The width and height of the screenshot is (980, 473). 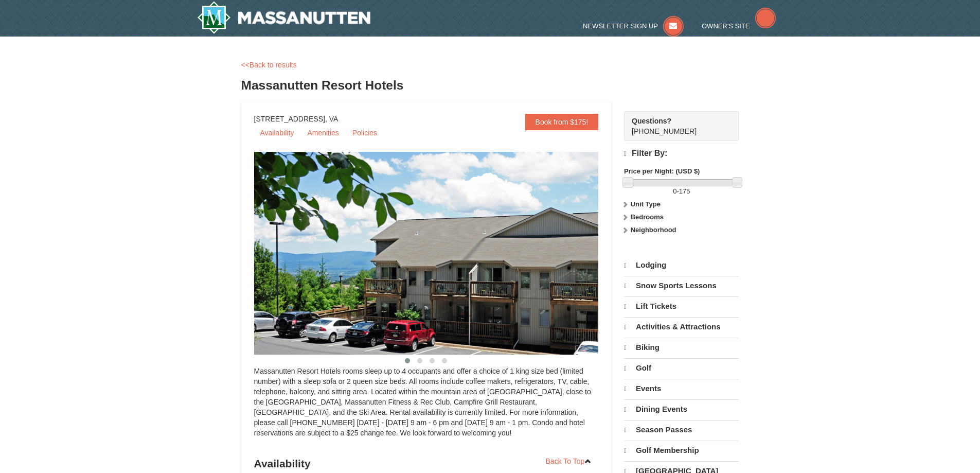 I want to click on a: Massanutten Resort, so click(x=284, y=17).